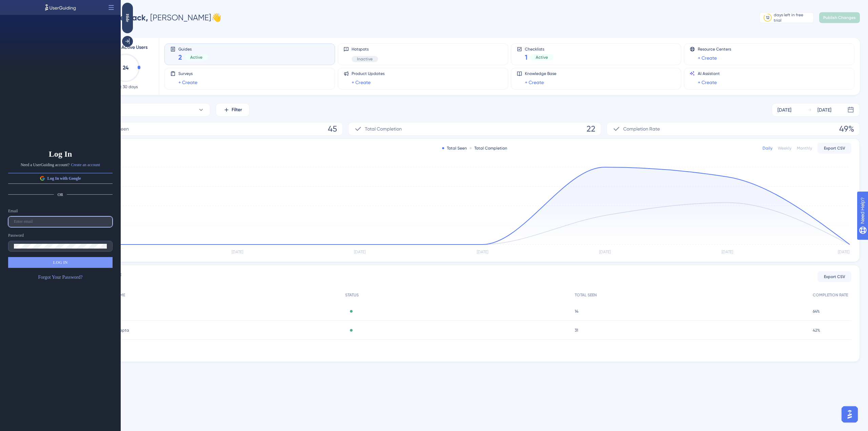  Describe the element at coordinates (804, 148) in the screenshot. I see `div: Monthly` at that location.